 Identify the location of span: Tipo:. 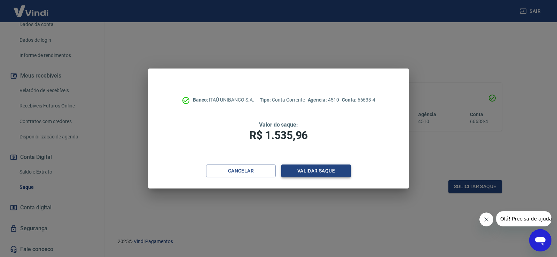
(266, 100).